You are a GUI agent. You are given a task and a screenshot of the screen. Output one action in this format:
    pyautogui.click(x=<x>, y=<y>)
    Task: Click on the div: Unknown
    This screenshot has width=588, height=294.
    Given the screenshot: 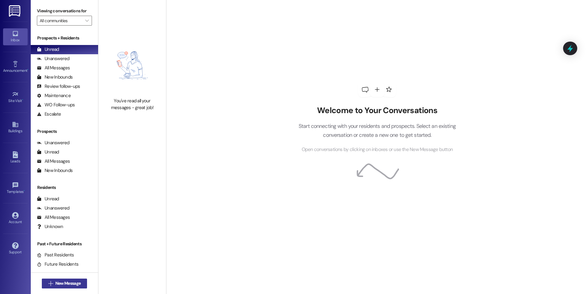 What is the action you would take?
    pyautogui.click(x=50, y=226)
    